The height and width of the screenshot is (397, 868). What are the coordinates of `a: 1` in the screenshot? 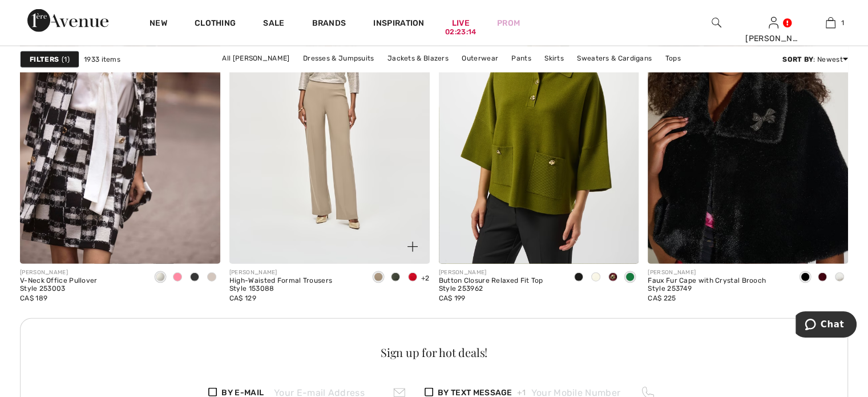 It's located at (830, 23).